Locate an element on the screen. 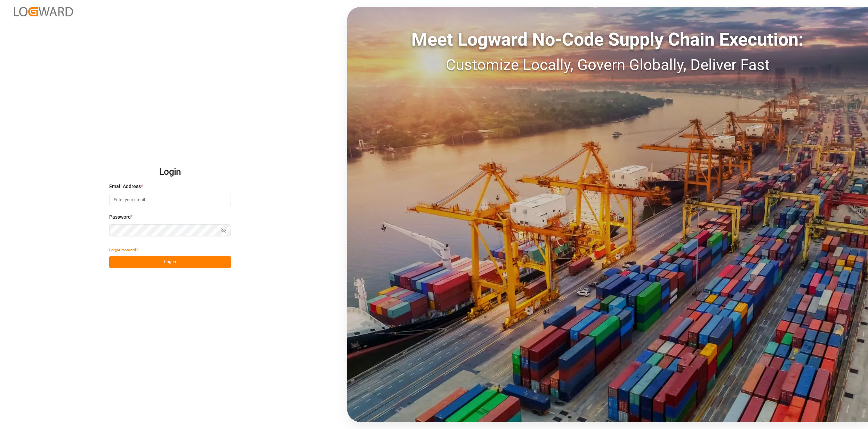 This screenshot has height=429, width=868. button: Log In is located at coordinates (170, 262).